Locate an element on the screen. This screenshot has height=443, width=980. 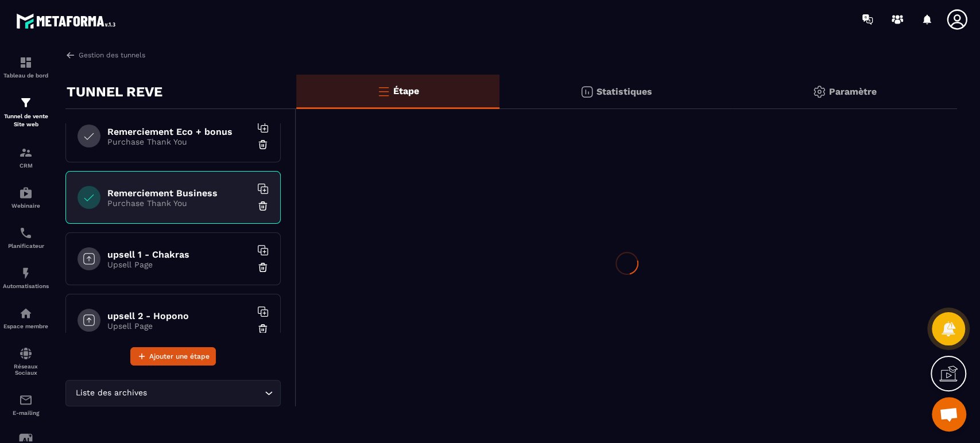
p: CRM is located at coordinates (26, 165).